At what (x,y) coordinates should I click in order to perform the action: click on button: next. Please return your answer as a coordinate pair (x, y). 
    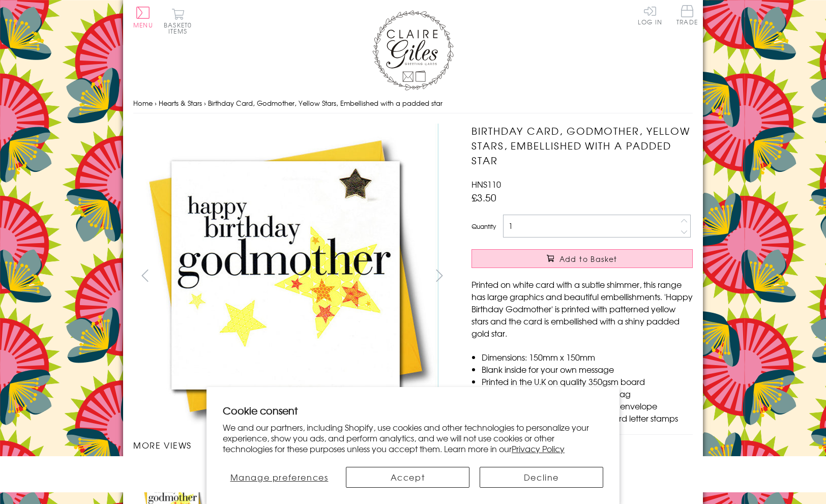
    Looking at the image, I should click on (440, 275).